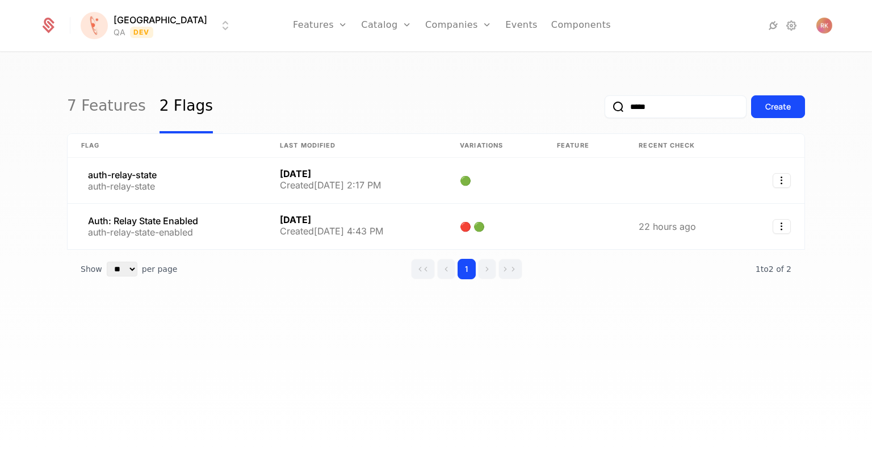  I want to click on button: Create, so click(778, 107).